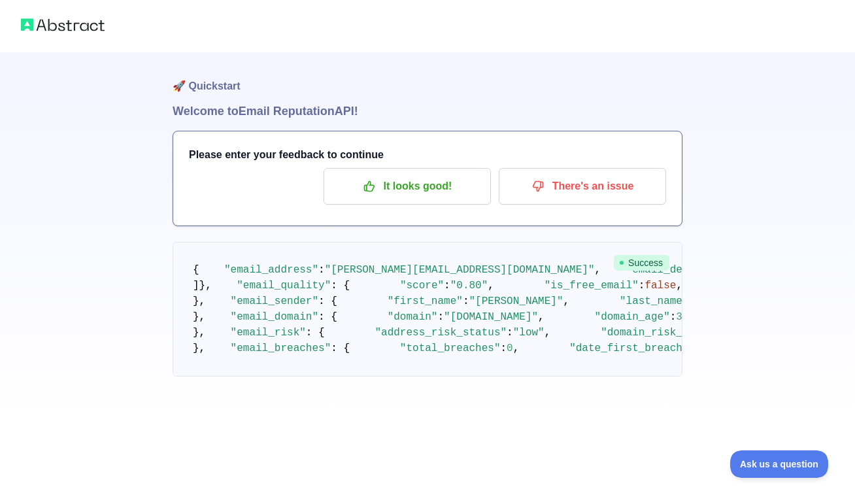 This screenshot has height=504, width=855. What do you see at coordinates (413, 317) in the screenshot?
I see `span: "domain"` at bounding box center [413, 317].